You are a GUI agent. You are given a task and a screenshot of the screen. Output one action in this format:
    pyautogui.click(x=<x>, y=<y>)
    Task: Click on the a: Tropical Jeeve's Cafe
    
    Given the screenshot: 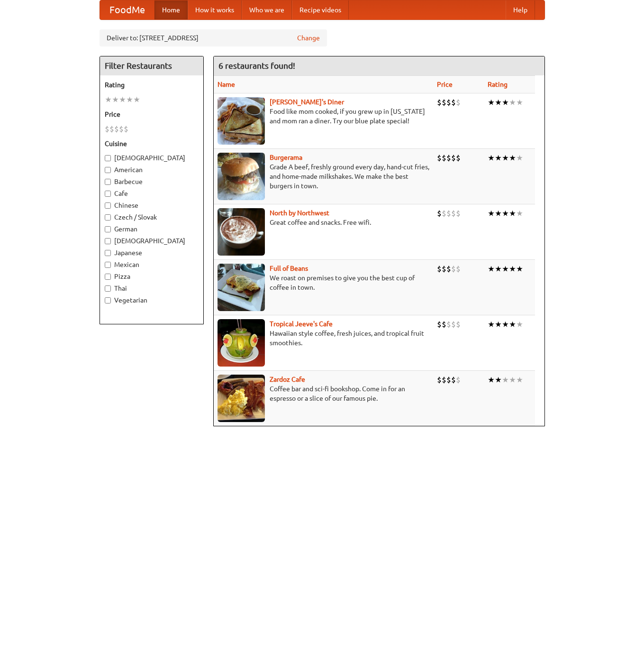 What is the action you would take?
    pyautogui.click(x=301, y=324)
    